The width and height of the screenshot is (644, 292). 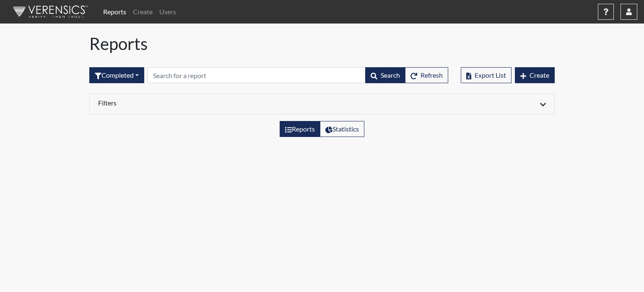 What do you see at coordinates (486, 75) in the screenshot?
I see `button: Export List` at bounding box center [486, 75].